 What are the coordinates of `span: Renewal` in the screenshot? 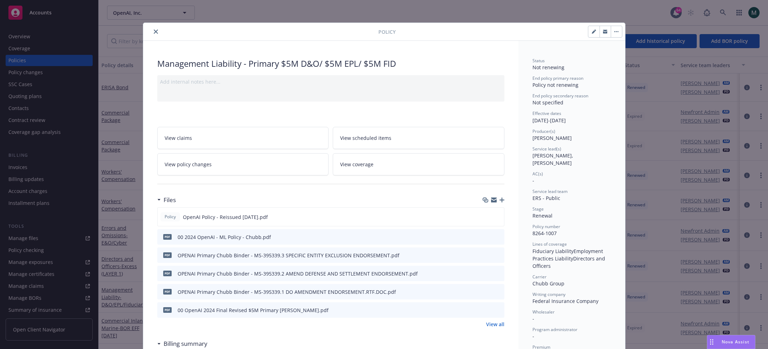 It's located at (543, 215).